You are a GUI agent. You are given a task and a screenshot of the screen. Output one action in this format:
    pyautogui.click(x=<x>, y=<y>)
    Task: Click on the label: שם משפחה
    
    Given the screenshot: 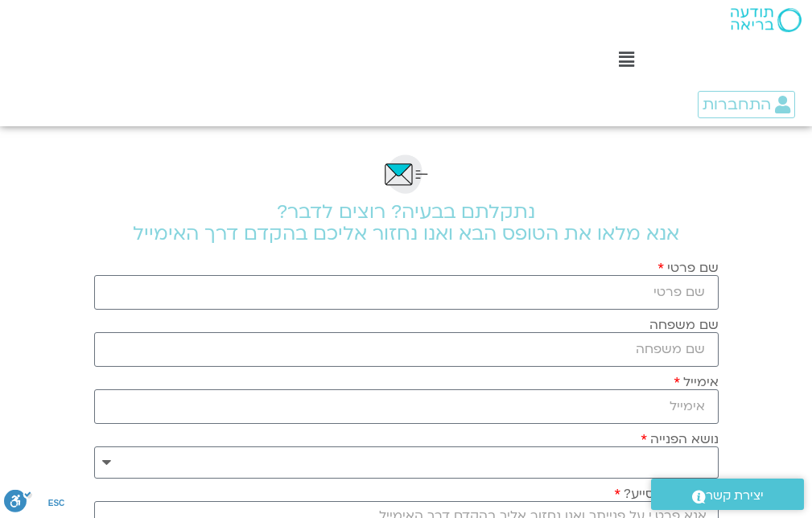 What is the action you would take?
    pyautogui.click(x=683, y=325)
    